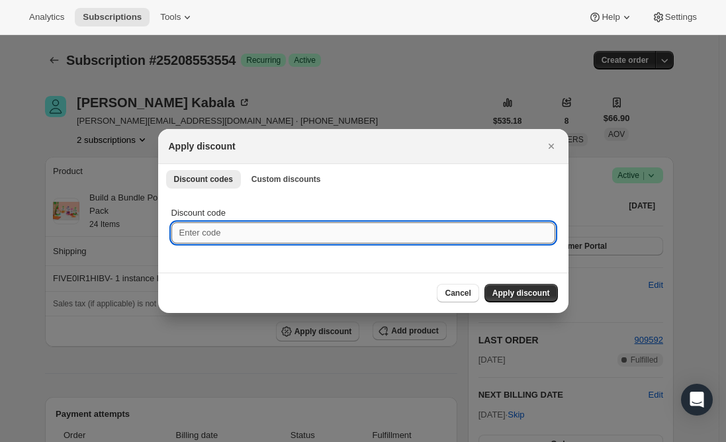 The image size is (726, 442). Describe the element at coordinates (286, 179) in the screenshot. I see `span: Custom discounts` at that location.